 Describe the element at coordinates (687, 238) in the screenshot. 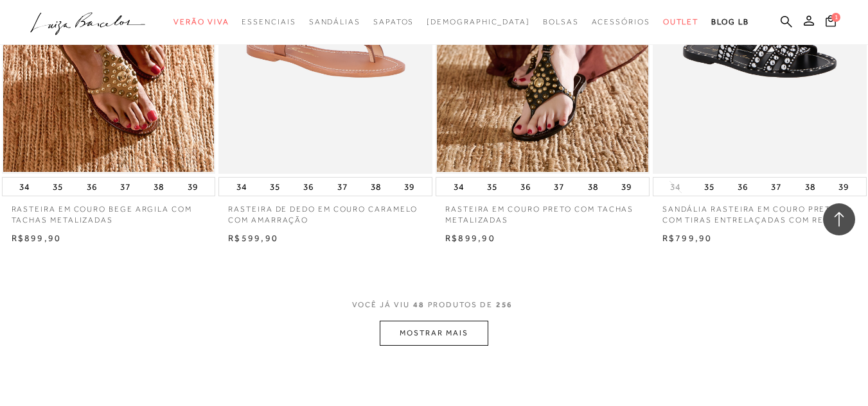

I see `span: R$799,90` at that location.